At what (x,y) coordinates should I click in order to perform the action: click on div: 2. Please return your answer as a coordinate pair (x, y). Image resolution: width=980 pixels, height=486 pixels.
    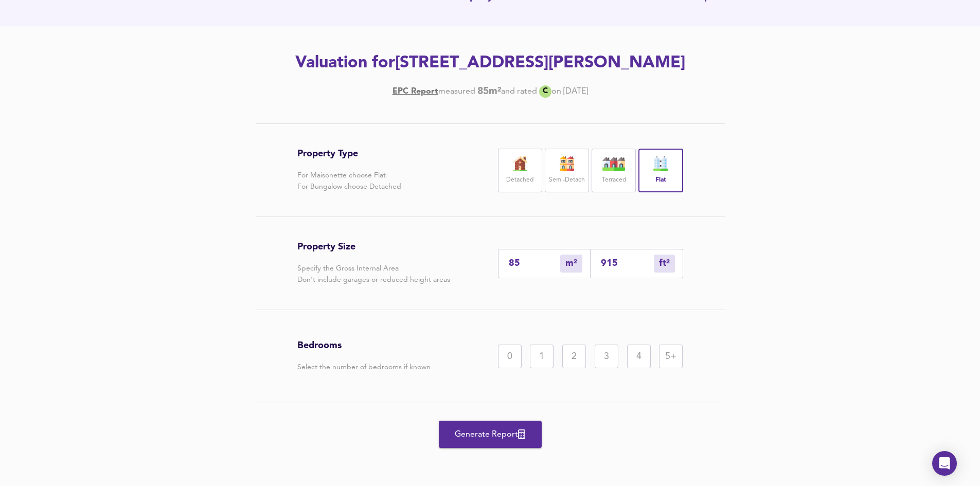
    Looking at the image, I should click on (574, 357).